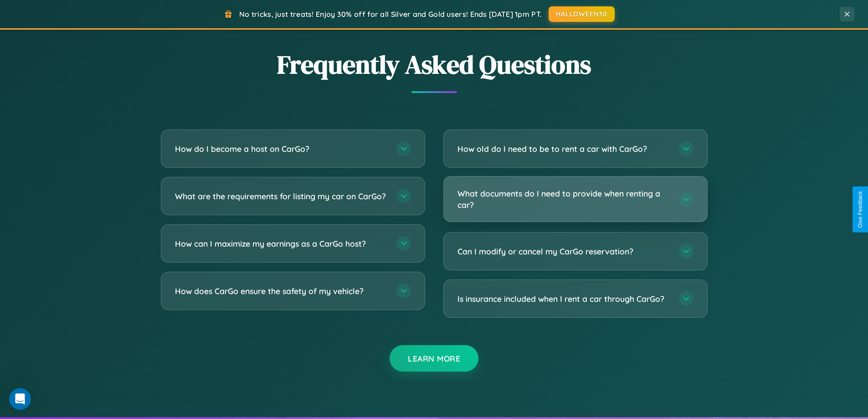 The image size is (868, 419). Describe the element at coordinates (564, 199) in the screenshot. I see `h3: What documents do I need to provide when renting a car?` at that location.